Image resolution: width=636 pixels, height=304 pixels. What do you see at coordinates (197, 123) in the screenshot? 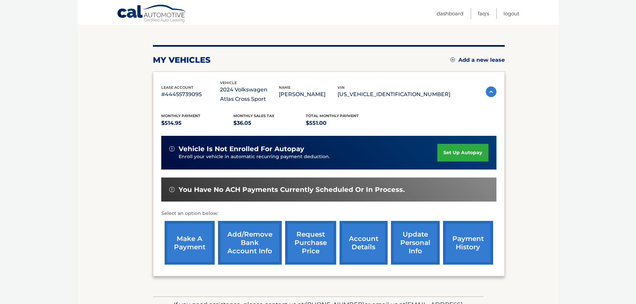
I see `p: $514.95` at bounding box center [197, 123].